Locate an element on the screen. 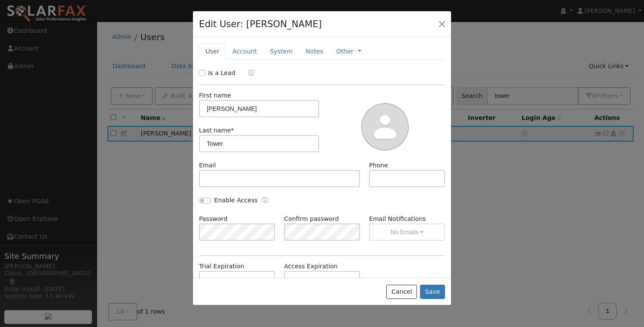 The width and height of the screenshot is (644, 327). a: User is located at coordinates (212, 51).